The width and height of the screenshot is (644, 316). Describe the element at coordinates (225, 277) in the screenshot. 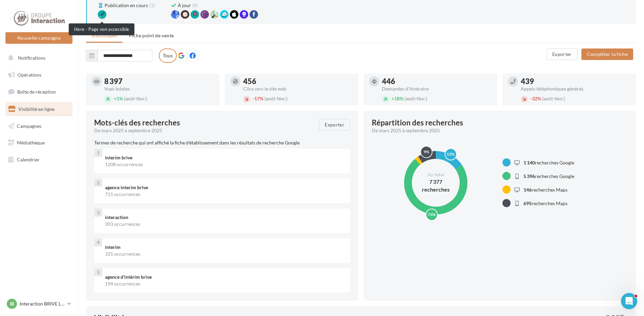

I see `div: agence d'intérim brive` at that location.